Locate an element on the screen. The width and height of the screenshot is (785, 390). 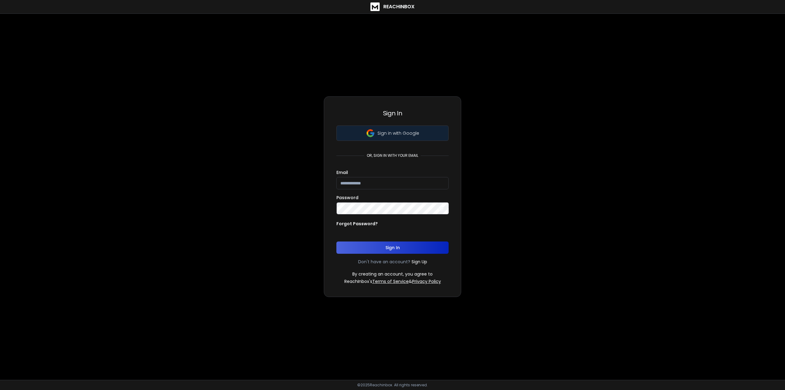
a: Privacy Policy is located at coordinates (427, 281).